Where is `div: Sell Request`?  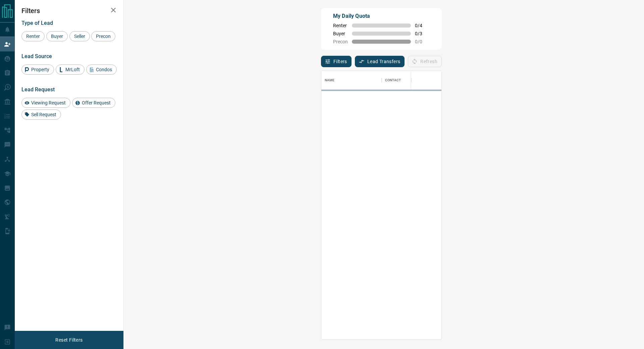
div: Sell Request is located at coordinates (42, 114).